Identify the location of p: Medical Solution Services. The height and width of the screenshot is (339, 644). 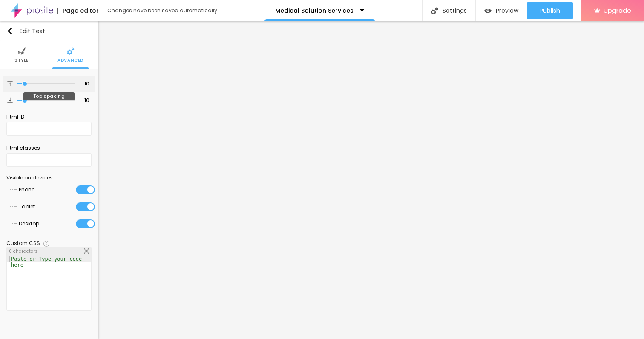
(314, 11).